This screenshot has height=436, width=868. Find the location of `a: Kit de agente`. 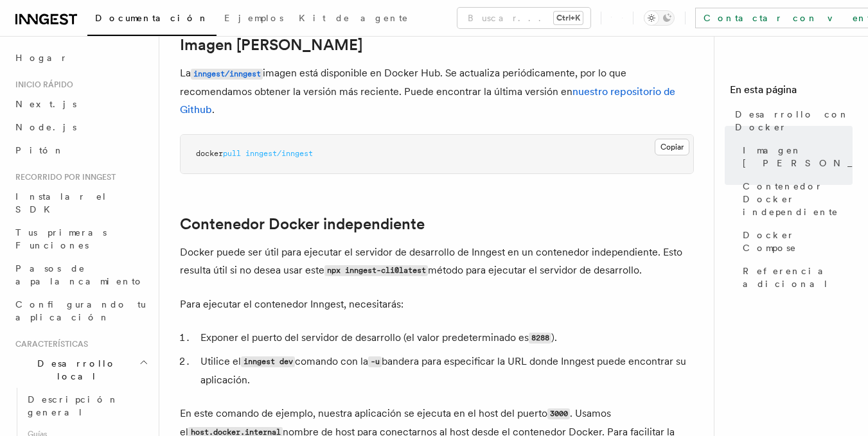

a: Kit de agente is located at coordinates (353, 19).